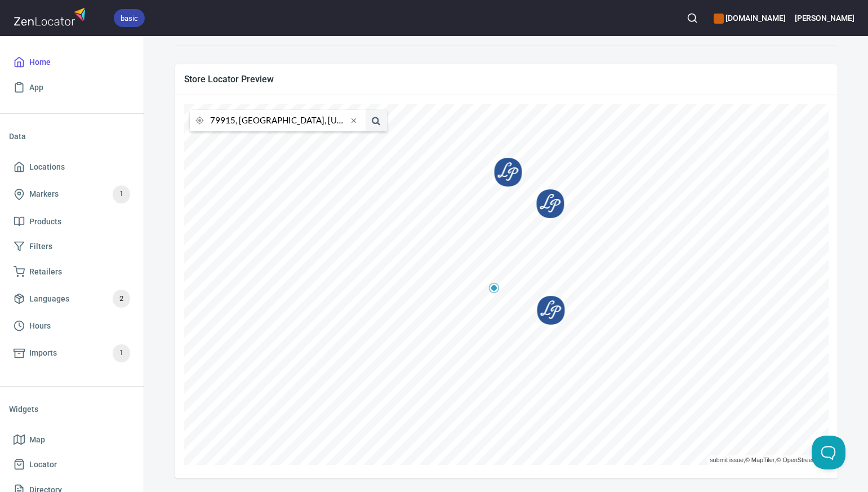  Describe the element at coordinates (45, 221) in the screenshot. I see `span: Products` at that location.